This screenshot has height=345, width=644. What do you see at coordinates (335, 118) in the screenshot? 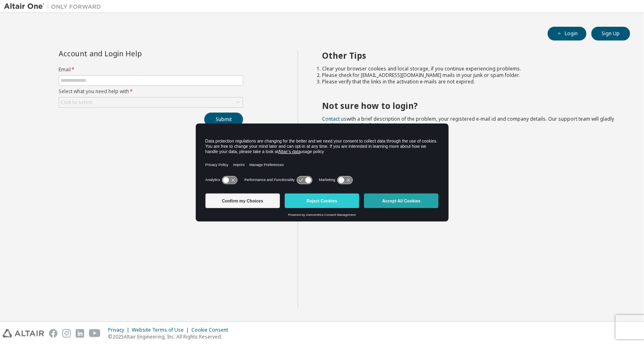
I see `a: Contact us` at bounding box center [335, 118].